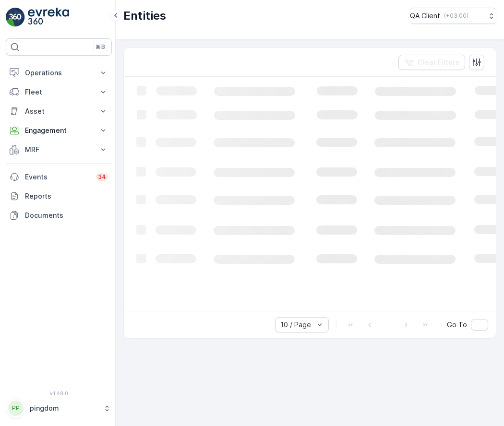 The height and width of the screenshot is (426, 504). What do you see at coordinates (59, 196) in the screenshot?
I see `a: Reports` at bounding box center [59, 196].